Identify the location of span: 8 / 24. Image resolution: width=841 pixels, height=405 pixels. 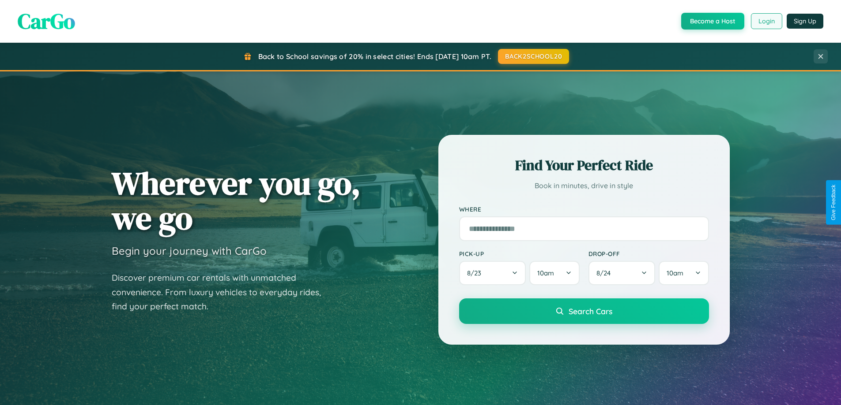
(605, 273).